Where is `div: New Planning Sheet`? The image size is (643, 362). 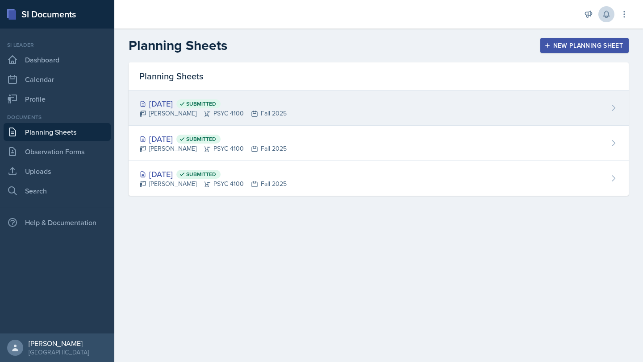
div: New Planning Sheet is located at coordinates (584, 46).